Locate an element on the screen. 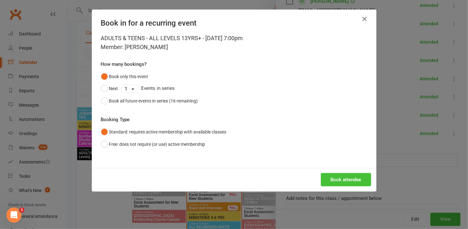 The height and width of the screenshot is (229, 468). button: Close is located at coordinates (365, 19).